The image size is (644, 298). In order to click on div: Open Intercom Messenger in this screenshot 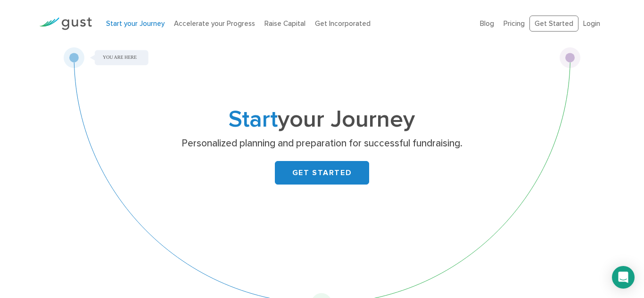, I will do `click(623, 277)`.